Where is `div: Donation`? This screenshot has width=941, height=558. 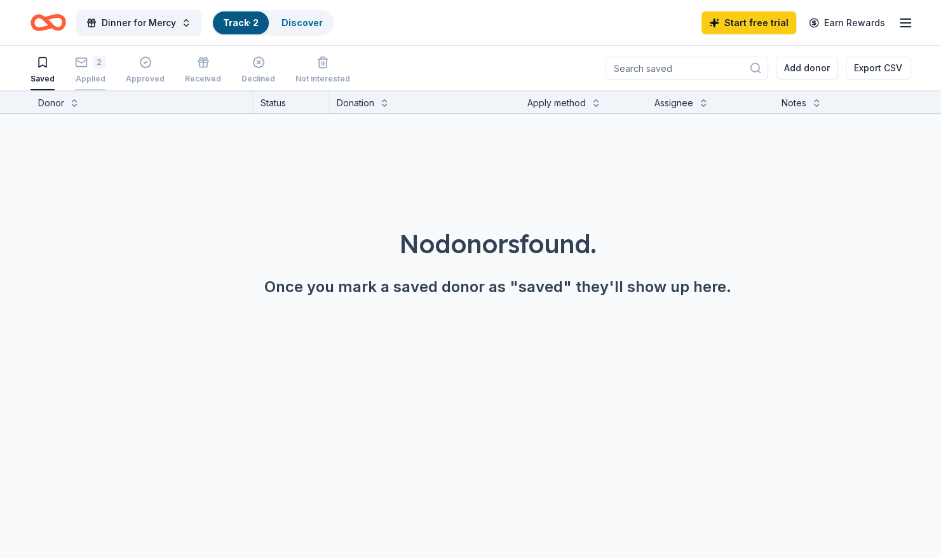
div: Donation is located at coordinates (355, 103).